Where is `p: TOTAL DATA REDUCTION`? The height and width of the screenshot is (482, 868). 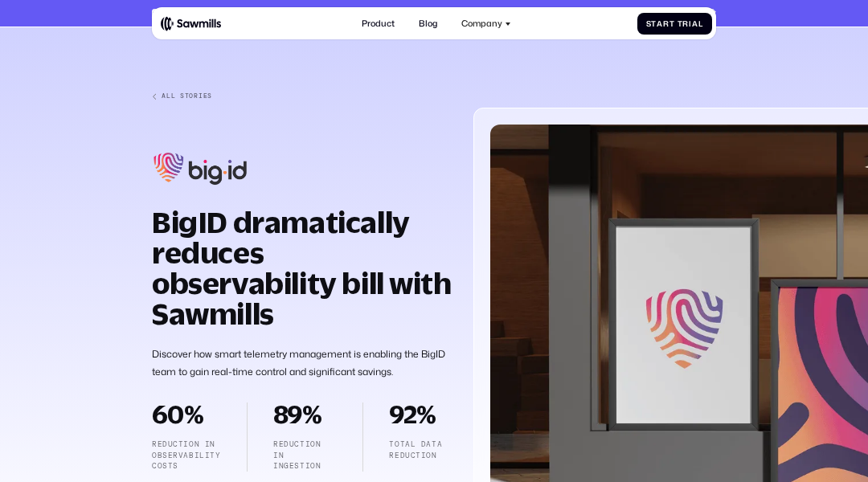
p: TOTAL DATA REDUCTION is located at coordinates (420, 450).